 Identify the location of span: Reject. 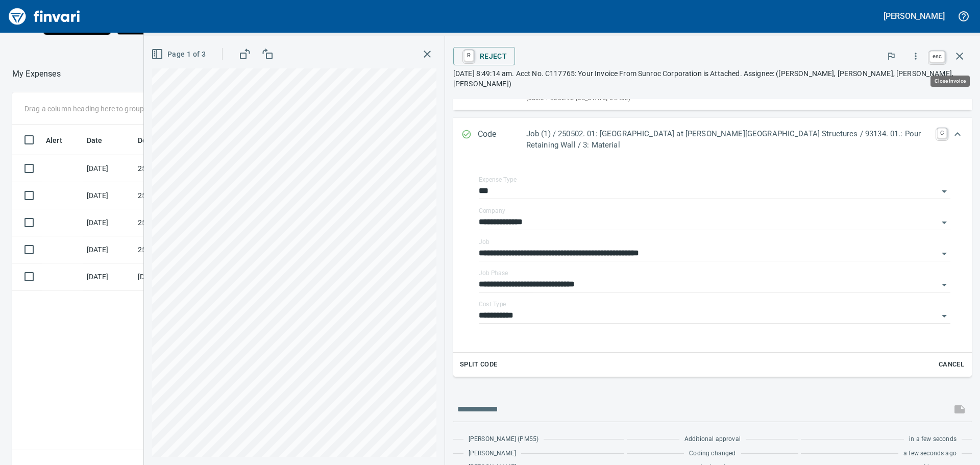
(484, 56).